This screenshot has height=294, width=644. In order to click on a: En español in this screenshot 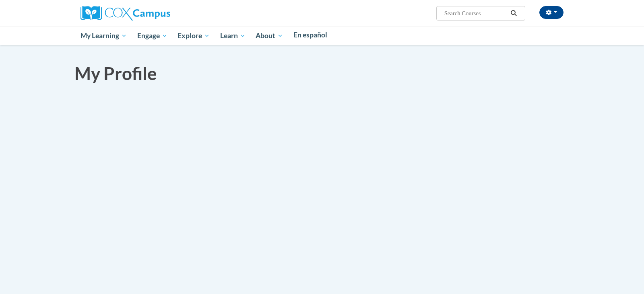, I will do `click(310, 35)`.